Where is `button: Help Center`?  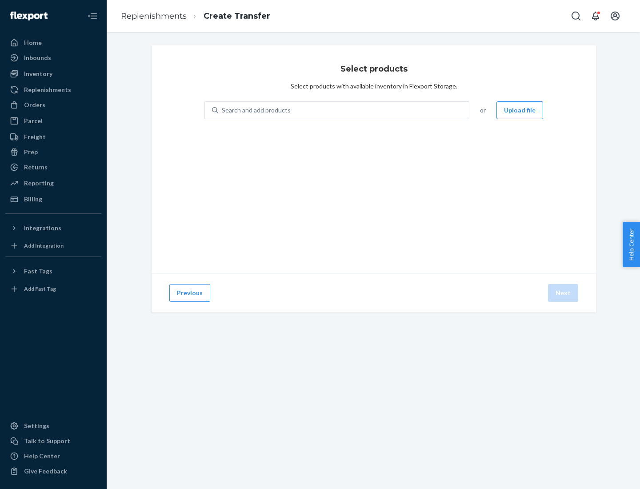
button: Help Center is located at coordinates (631, 244).